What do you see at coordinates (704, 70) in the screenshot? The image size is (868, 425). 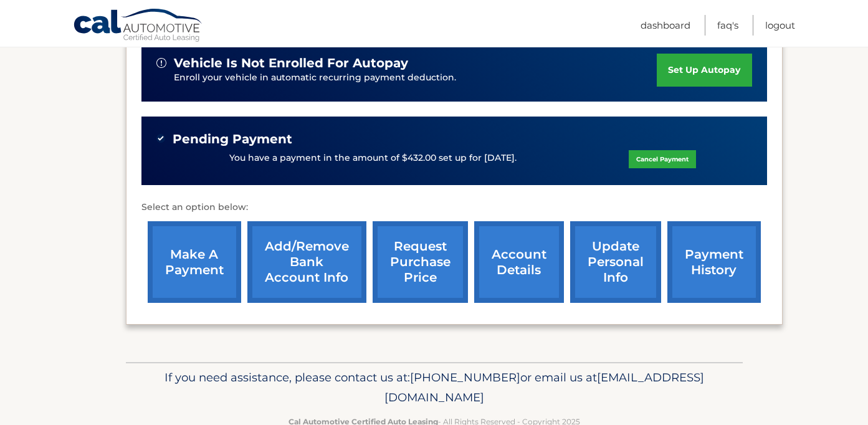 I see `a: set up autopay` at bounding box center [704, 70].